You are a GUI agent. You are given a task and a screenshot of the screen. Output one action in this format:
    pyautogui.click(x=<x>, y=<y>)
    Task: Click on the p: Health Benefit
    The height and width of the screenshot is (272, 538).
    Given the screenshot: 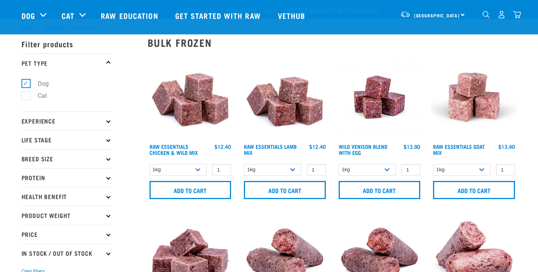 What is the action you would take?
    pyautogui.click(x=67, y=196)
    